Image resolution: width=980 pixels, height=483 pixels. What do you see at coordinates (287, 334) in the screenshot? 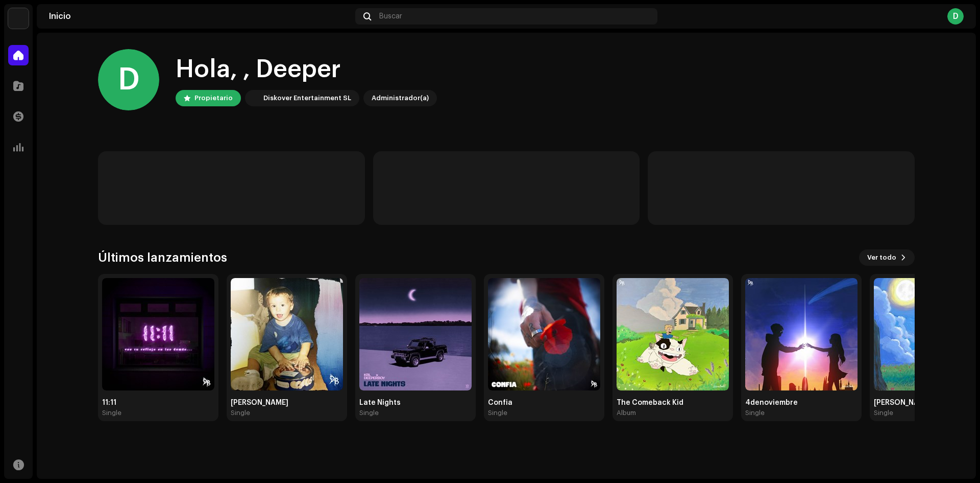
I see `img: 8c72a87d-ff31-4b49-9304-c92894ae1cd5` at bounding box center [287, 334].